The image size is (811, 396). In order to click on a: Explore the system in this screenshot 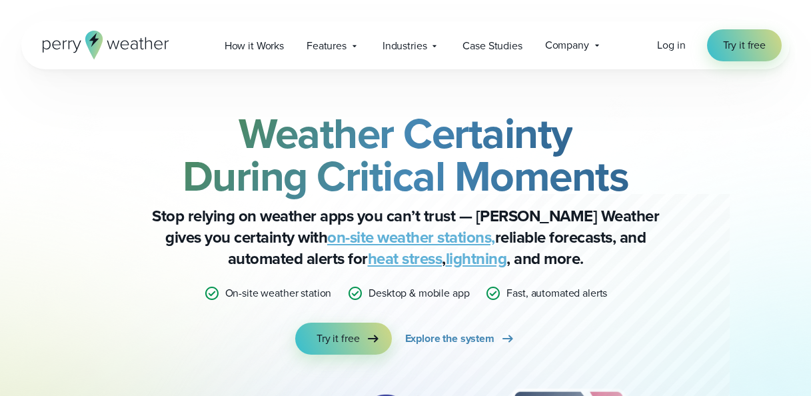, I will do `click(460, 338)`.